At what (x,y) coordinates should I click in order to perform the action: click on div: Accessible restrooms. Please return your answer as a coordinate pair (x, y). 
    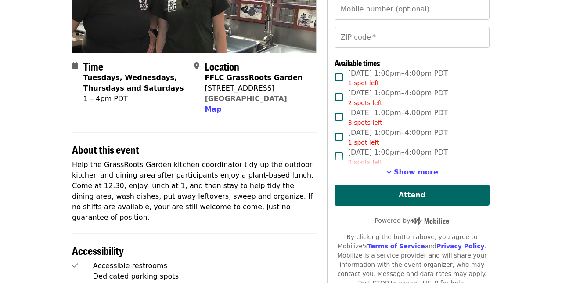
    Looking at the image, I should click on (205, 266).